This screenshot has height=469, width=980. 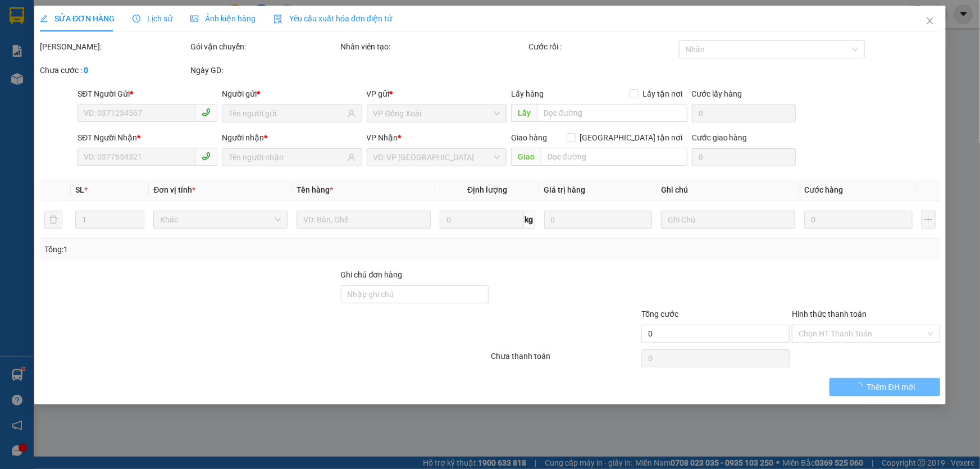 What do you see at coordinates (660, 314) in the screenshot?
I see `span: Tổng cước` at bounding box center [660, 314].